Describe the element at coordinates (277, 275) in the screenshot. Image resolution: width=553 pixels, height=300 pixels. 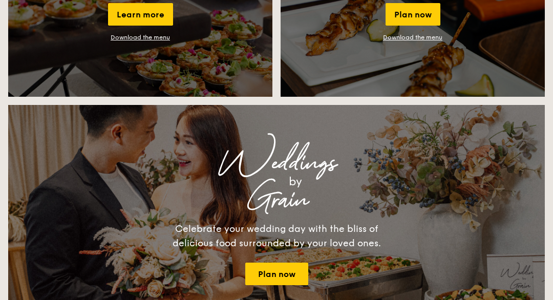
I see `a: Plan now` at that location.